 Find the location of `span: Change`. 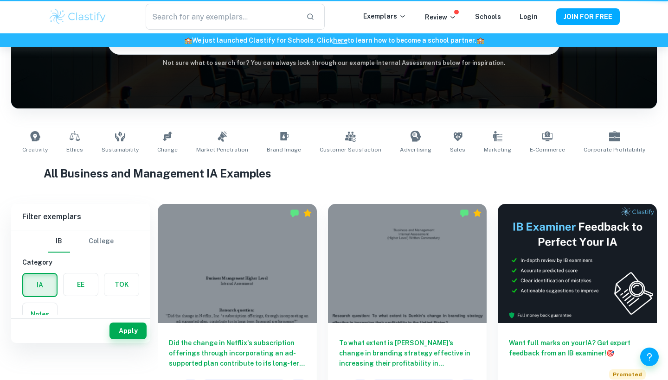

span: Change is located at coordinates (167, 150).